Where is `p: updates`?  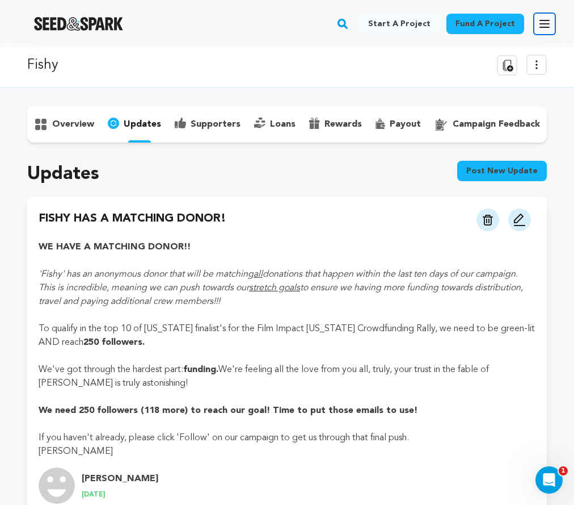
p: updates is located at coordinates (142, 124).